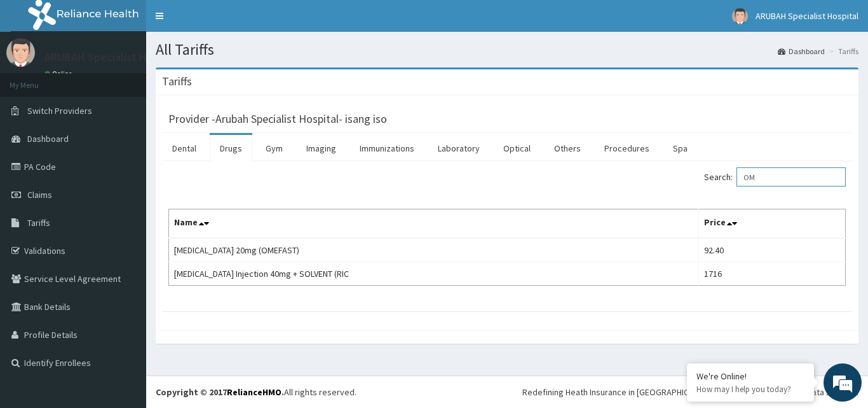 This screenshot has height=408, width=868. Describe the element at coordinates (60, 74) in the screenshot. I see `a: Online` at that location.